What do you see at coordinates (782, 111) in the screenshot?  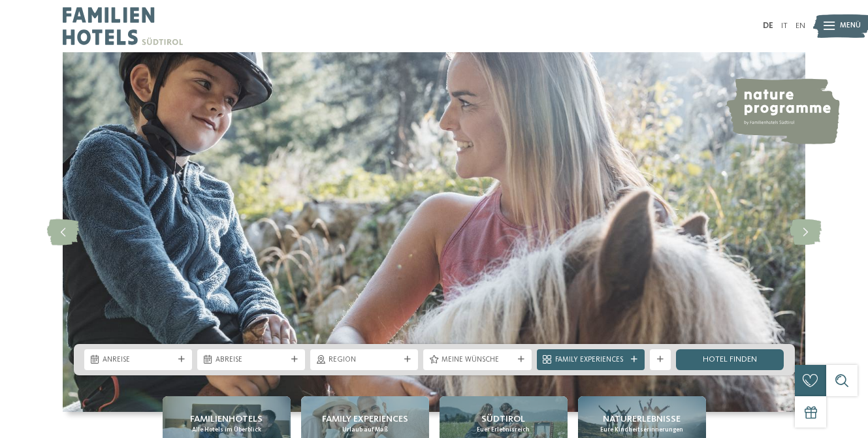 I see `a: nature programme by Familienhotels Südtirol` at bounding box center [782, 111].